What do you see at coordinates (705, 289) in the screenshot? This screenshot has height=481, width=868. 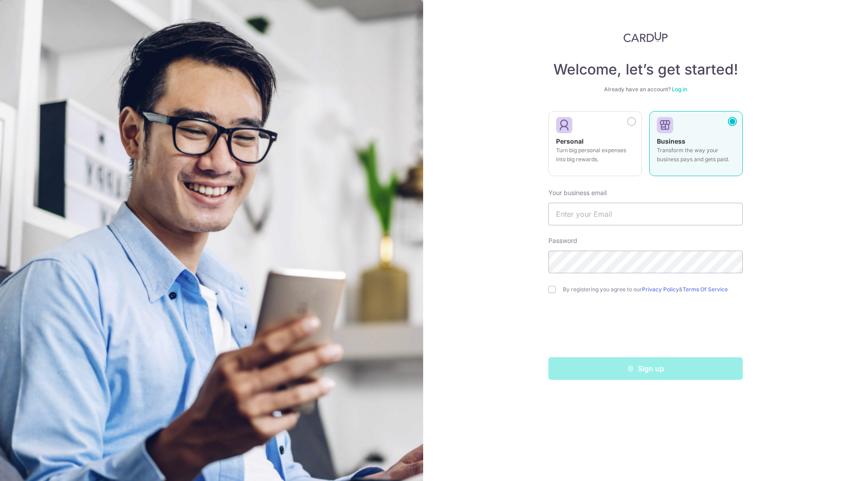 I see `a: Terms Of Service` at bounding box center [705, 289].